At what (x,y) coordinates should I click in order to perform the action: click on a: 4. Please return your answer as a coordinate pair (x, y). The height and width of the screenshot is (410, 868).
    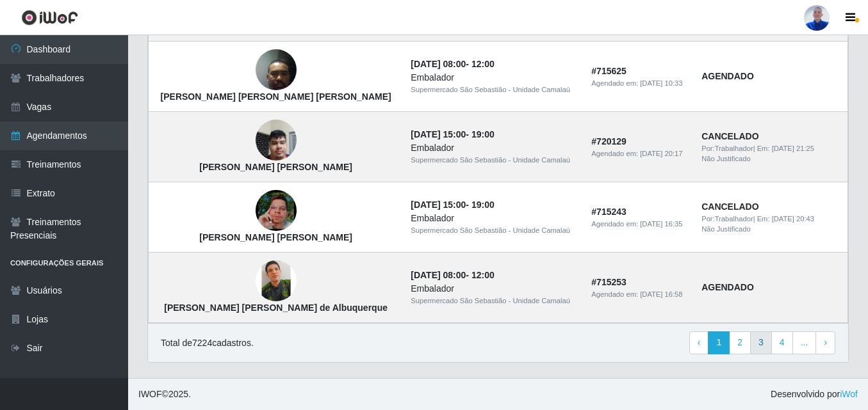
    Looking at the image, I should click on (782, 343).